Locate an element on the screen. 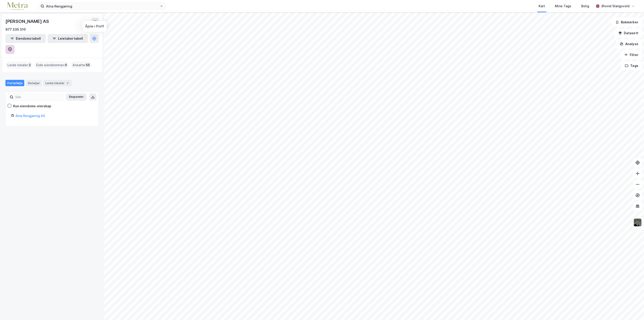 This screenshot has height=320, width=644. div: Mine Tags is located at coordinates (563, 6).